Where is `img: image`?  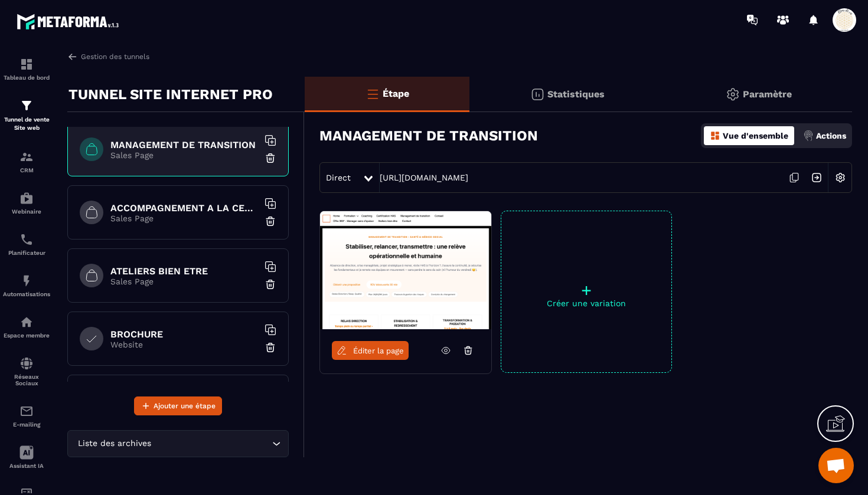
img: image is located at coordinates (405, 270).